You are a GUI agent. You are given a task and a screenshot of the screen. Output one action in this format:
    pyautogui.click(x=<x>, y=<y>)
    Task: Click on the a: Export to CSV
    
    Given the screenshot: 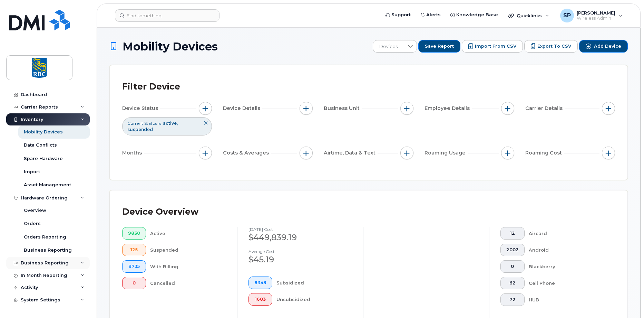 What is the action you would take?
    pyautogui.click(x=551, y=46)
    